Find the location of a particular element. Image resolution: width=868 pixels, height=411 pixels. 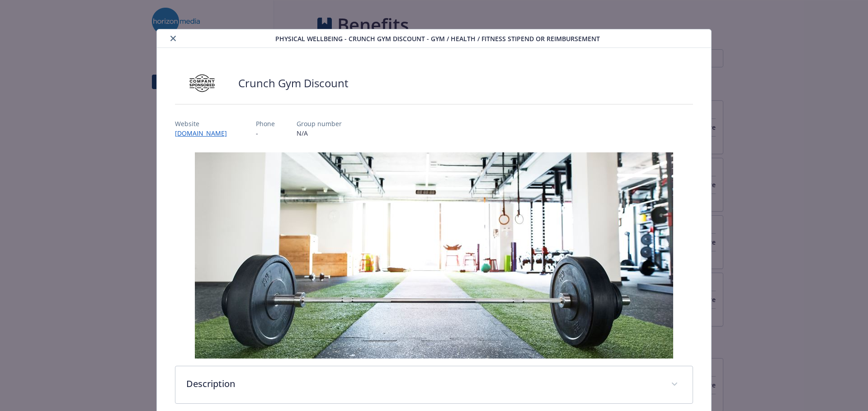

img: Company Sponsored is located at coordinates (202, 83).